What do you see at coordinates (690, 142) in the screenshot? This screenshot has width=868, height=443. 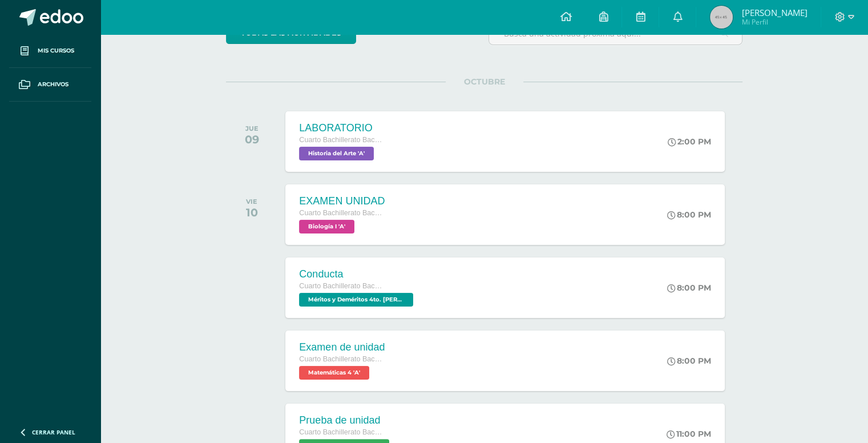 I see `div: 2:00 PM` at bounding box center [690, 142].